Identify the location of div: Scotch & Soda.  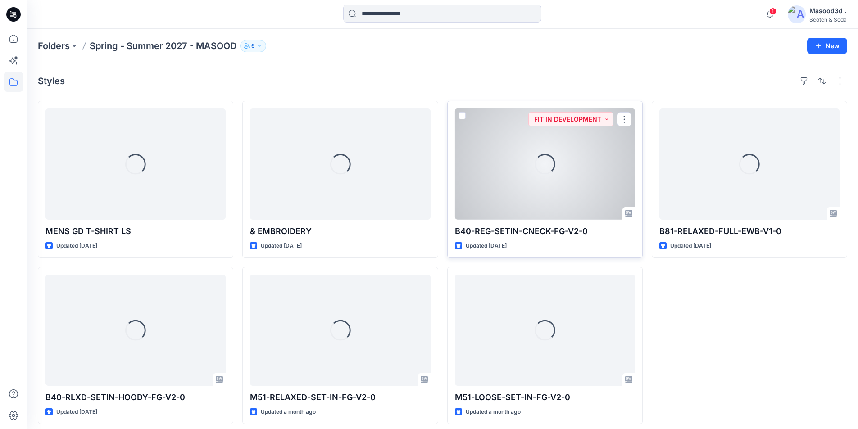
(828, 19).